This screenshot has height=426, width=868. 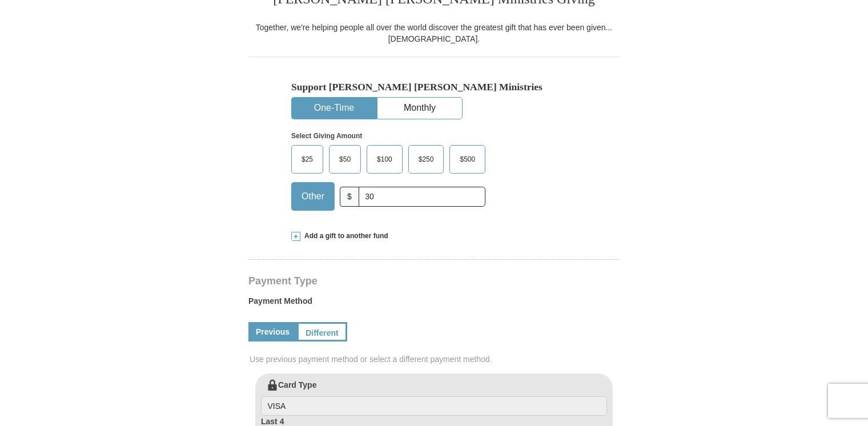 What do you see at coordinates (272, 332) in the screenshot?
I see `a: Previous` at bounding box center [272, 332].